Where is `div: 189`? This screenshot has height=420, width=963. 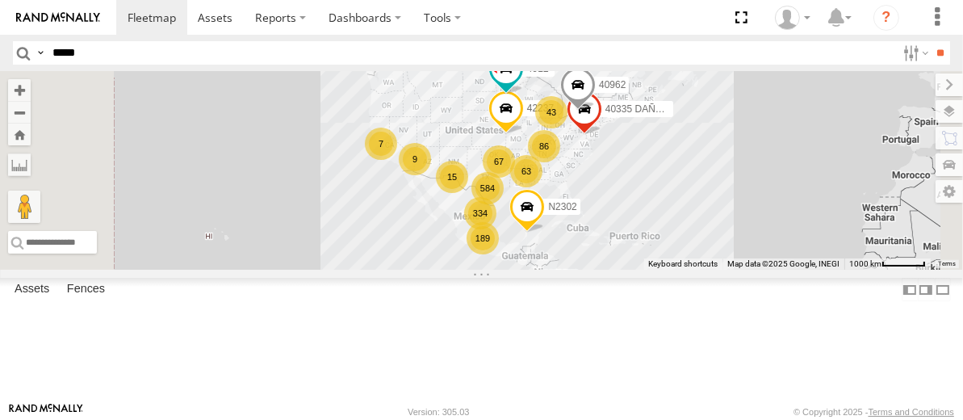 div: 189 is located at coordinates (483, 238).